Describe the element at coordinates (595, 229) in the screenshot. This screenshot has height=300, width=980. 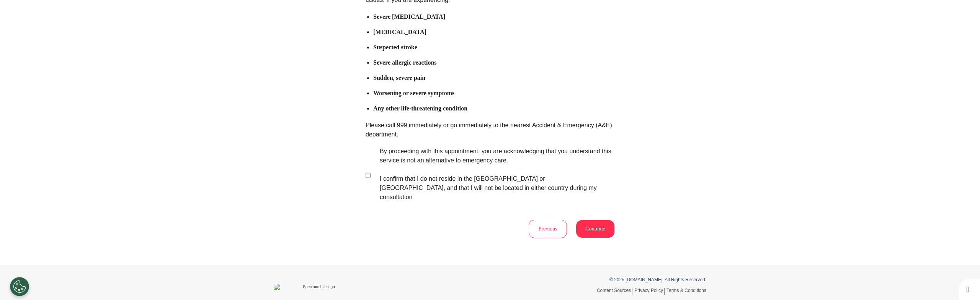
I see `button: Continue` at that location.